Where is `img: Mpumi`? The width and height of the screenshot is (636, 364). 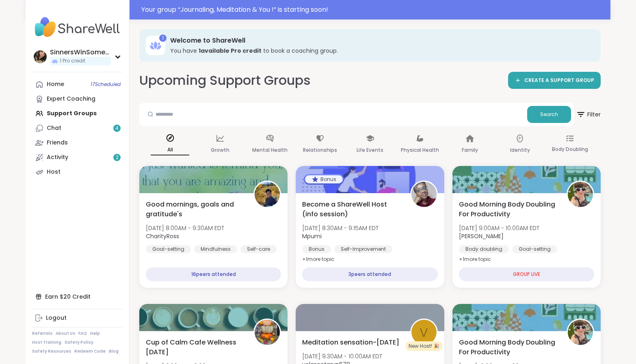
img: Mpumi is located at coordinates (425, 194).